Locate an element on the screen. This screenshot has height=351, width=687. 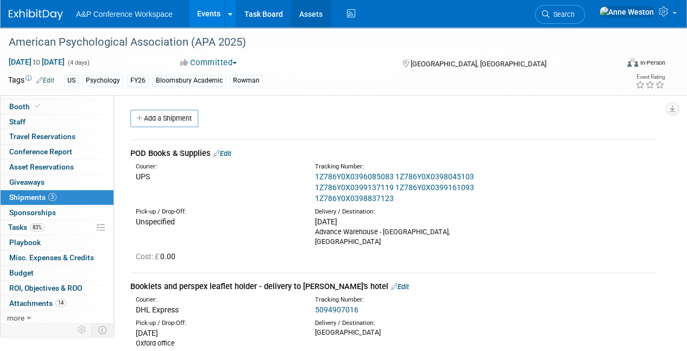
span: 14 is located at coordinates (61, 303).